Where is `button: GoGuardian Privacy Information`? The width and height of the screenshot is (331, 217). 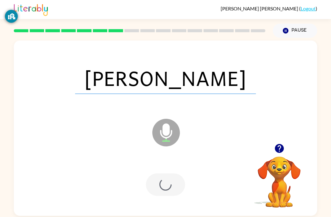 button: GoGuardian Privacy Information is located at coordinates (11, 16).